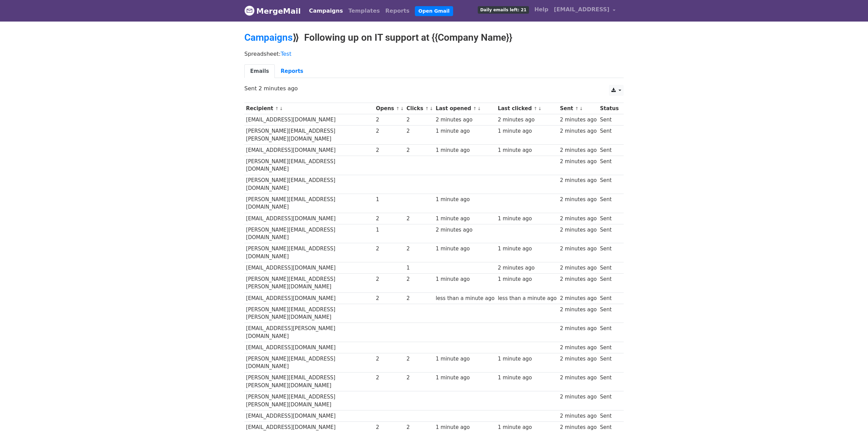 This screenshot has width=868, height=431. Describe the element at coordinates (259, 71) in the screenshot. I see `a: Emails` at that location.